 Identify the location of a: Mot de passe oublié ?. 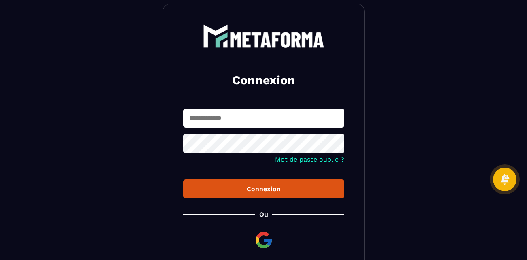
(309, 159).